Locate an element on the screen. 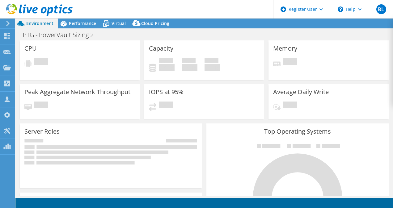 The width and height of the screenshot is (393, 208). h1: PTG - PowerVault Sizing 2 is located at coordinates (61, 35).